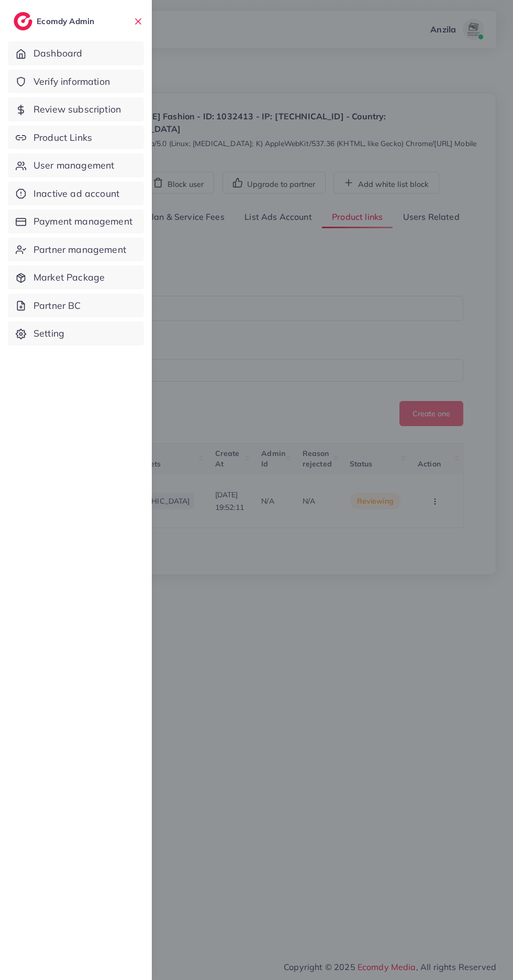 The width and height of the screenshot is (513, 980). What do you see at coordinates (72, 82) in the screenshot?
I see `span: Verify information` at bounding box center [72, 82].